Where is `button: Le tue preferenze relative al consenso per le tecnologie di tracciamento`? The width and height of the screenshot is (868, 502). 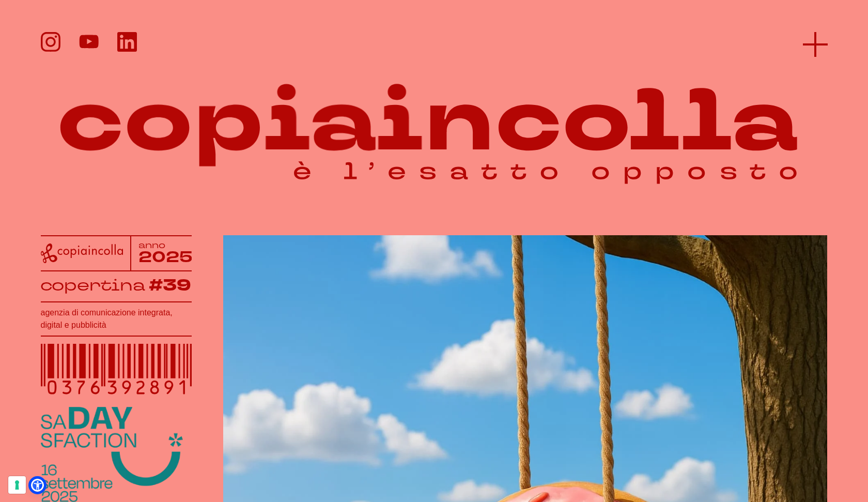 button: Le tue preferenze relative al consenso per le tecnologie di tracciamento is located at coordinates (17, 485).